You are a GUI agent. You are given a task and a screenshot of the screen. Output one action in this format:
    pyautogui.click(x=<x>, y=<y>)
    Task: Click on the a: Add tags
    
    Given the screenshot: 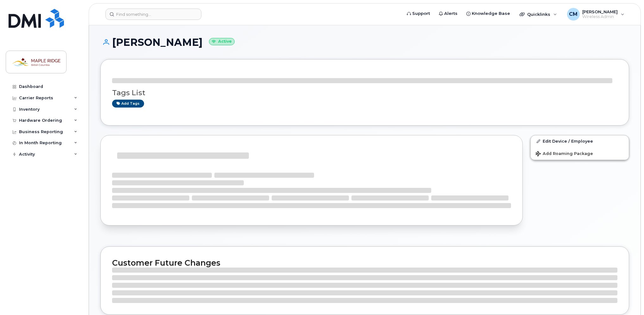 What is the action you would take?
    pyautogui.click(x=128, y=103)
    